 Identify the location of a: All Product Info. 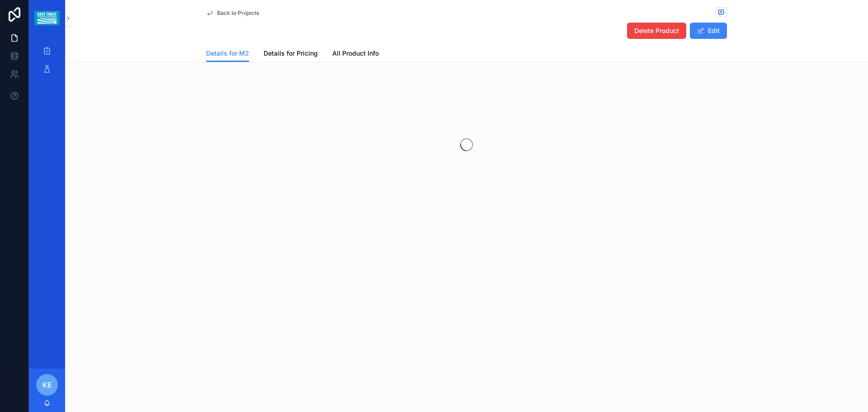
(355, 54).